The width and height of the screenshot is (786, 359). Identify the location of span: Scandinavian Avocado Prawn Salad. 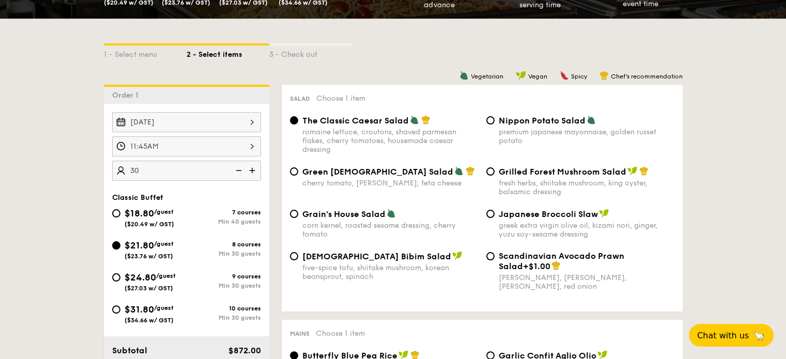
(561, 261).